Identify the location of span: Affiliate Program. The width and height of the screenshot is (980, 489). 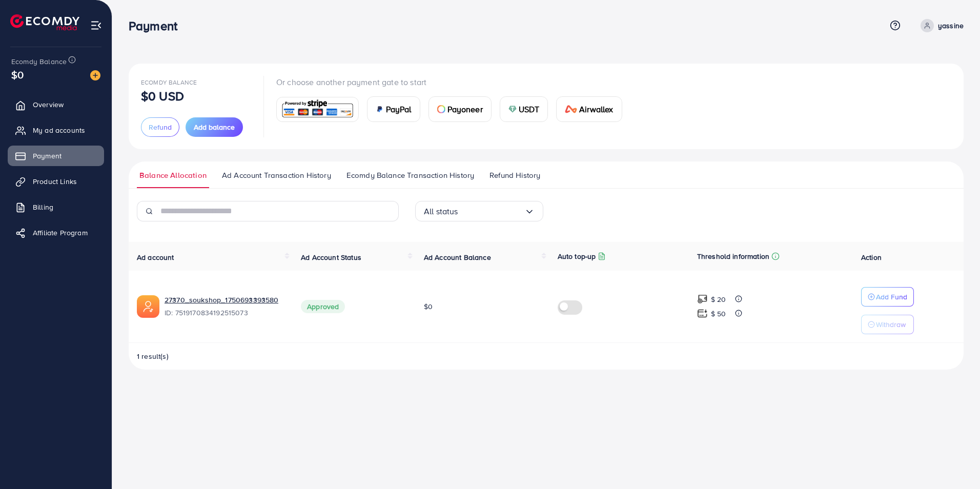
(60, 233).